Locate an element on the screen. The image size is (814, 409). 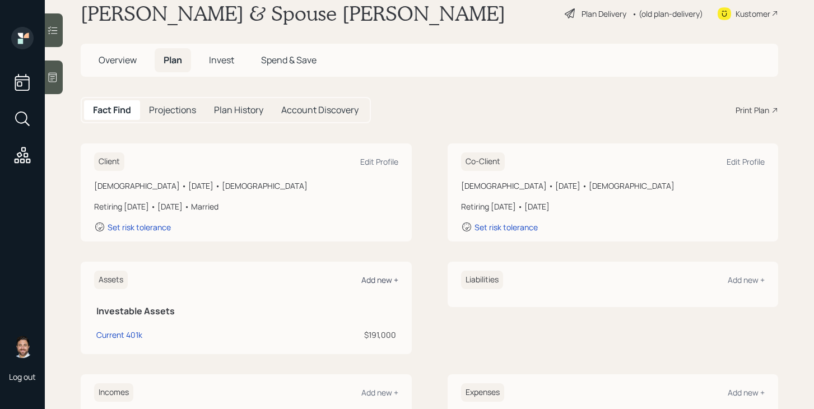
h5: Projections is located at coordinates (173, 110).